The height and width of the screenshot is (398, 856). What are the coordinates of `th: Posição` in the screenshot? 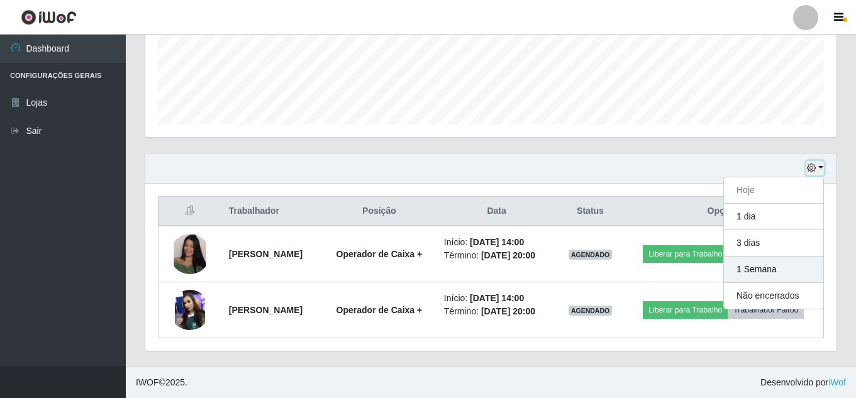 It's located at (379, 211).